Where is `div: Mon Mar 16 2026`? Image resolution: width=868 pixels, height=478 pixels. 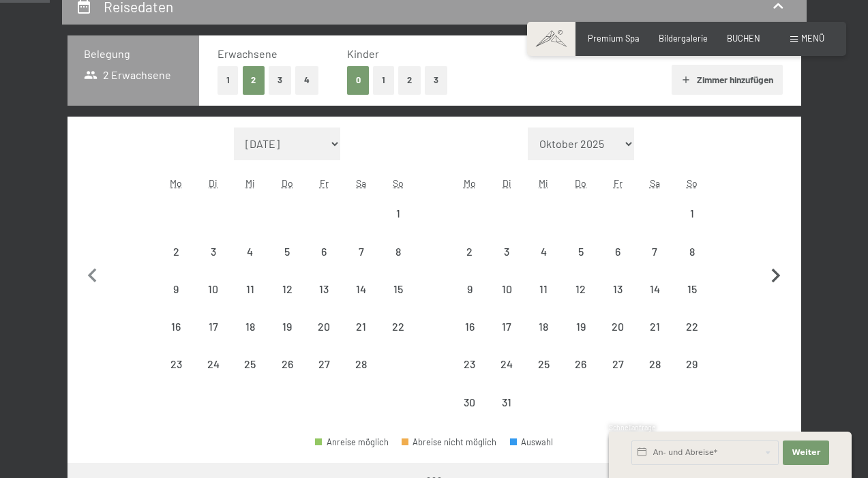 div: Mon Mar 16 2026 is located at coordinates (470, 326).